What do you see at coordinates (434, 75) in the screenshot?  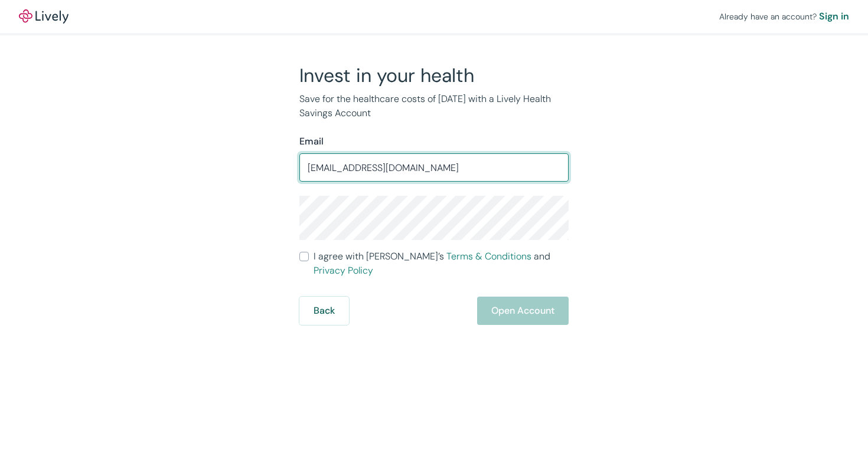 I see `h2: Invest in your health` at bounding box center [434, 75].